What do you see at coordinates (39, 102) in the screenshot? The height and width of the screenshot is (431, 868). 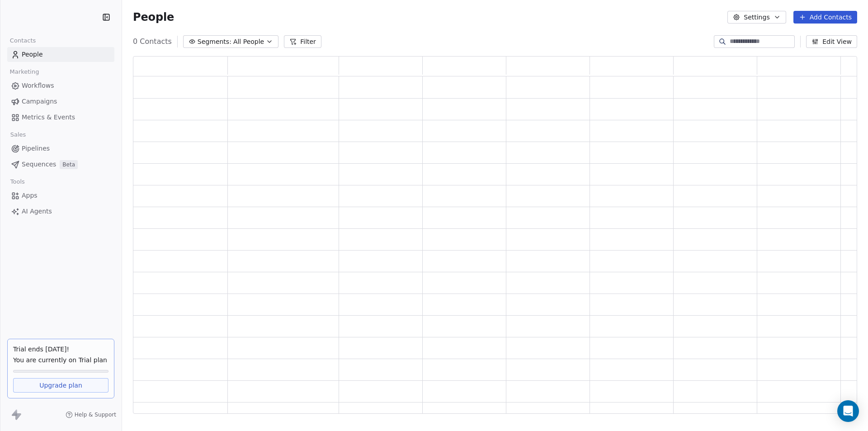 I see `span: Campaigns` at bounding box center [39, 102].